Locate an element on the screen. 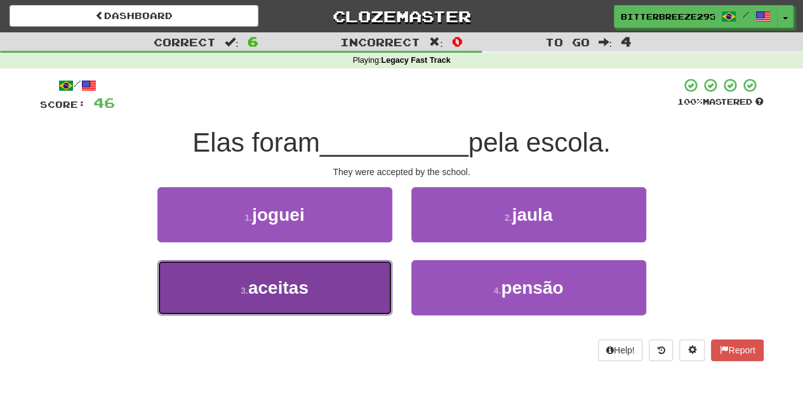 This screenshot has width=803, height=394. small: 1 . is located at coordinates (248, 218).